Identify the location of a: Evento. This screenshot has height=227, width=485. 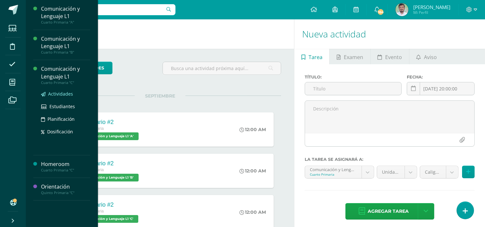
(389, 57).